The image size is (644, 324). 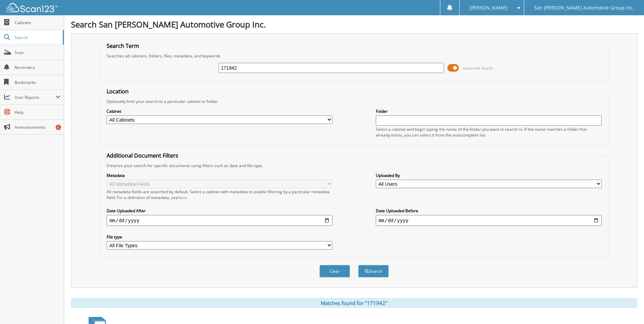 What do you see at coordinates (489, 211) in the screenshot?
I see `label: Date Uploaded Before` at bounding box center [489, 211].